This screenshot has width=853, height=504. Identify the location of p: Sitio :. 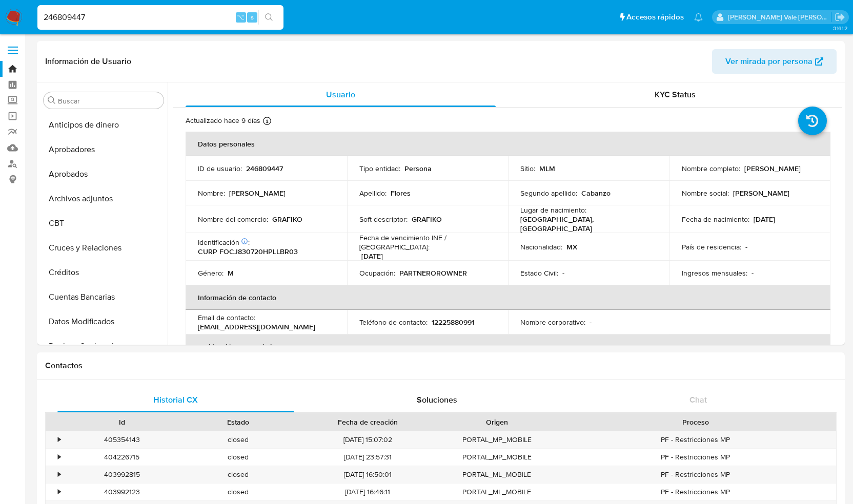
(528, 169).